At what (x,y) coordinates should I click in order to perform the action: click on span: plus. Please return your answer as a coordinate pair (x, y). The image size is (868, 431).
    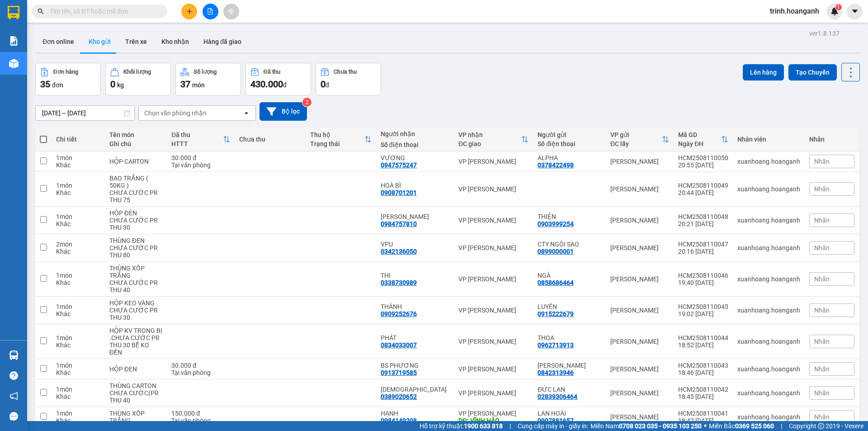
    Looking at the image, I should click on (190, 11).